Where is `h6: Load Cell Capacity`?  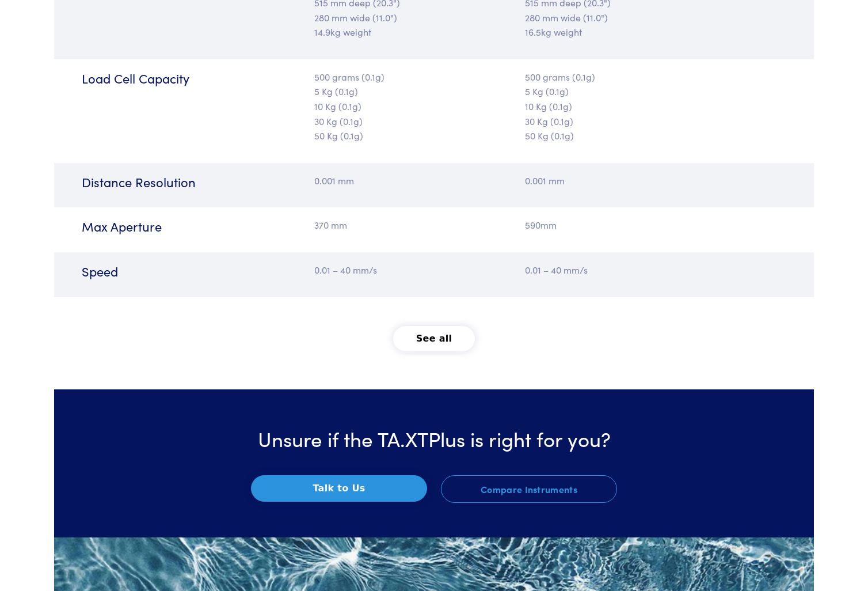
h6: Load Cell Capacity is located at coordinates (191, 78).